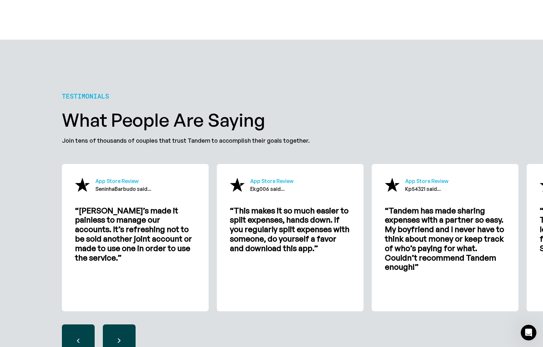 The width and height of the screenshot is (543, 347). I want to click on h5: “This makes it so much easier to split expenses, hands down. If you regularly split expenses with..., so click(290, 230).